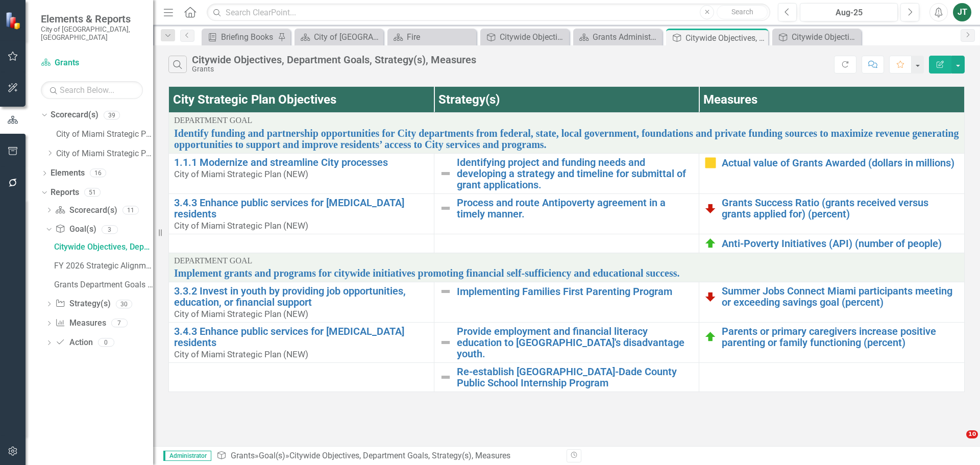 The height and width of the screenshot is (465, 980). Describe the element at coordinates (333, 69) in the screenshot. I see `div: Grants` at that location.